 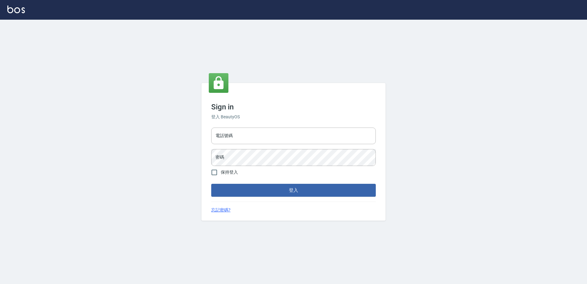 What do you see at coordinates (294, 190) in the screenshot?
I see `button: 登入` at bounding box center [294, 190].